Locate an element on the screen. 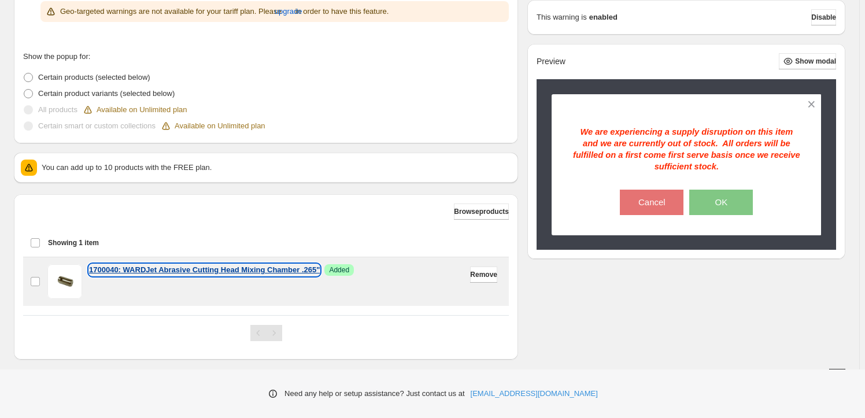  img: 1700040: WARDJet Abrasive Cutting Head Mixing Chamber .265" is located at coordinates (65, 282).